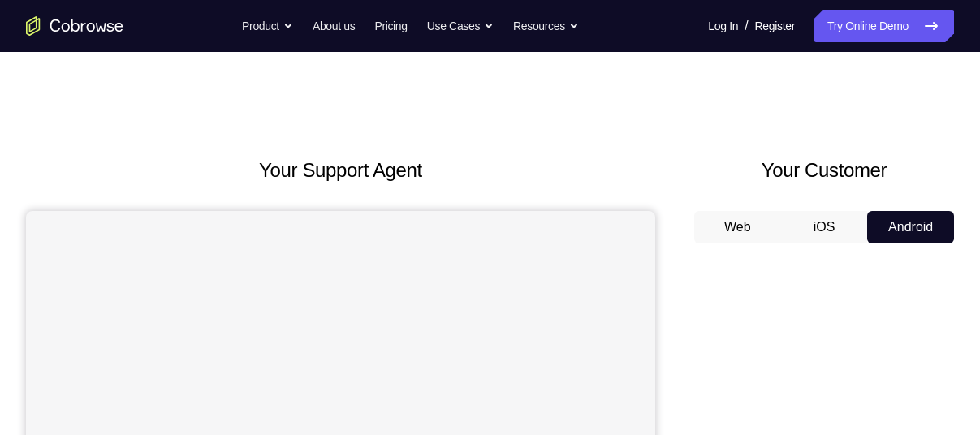  I want to click on button: Resources, so click(546, 26).